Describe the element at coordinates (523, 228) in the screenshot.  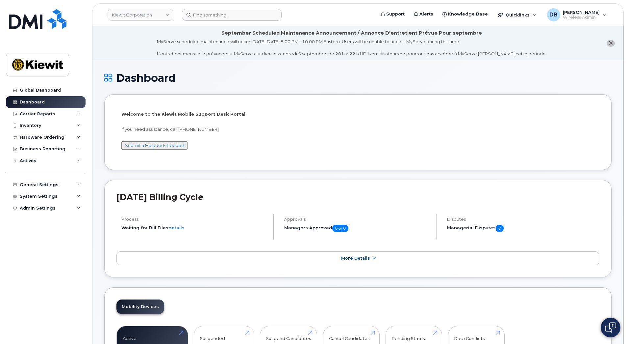
I see `h5: Managerial Disputes` at that location.